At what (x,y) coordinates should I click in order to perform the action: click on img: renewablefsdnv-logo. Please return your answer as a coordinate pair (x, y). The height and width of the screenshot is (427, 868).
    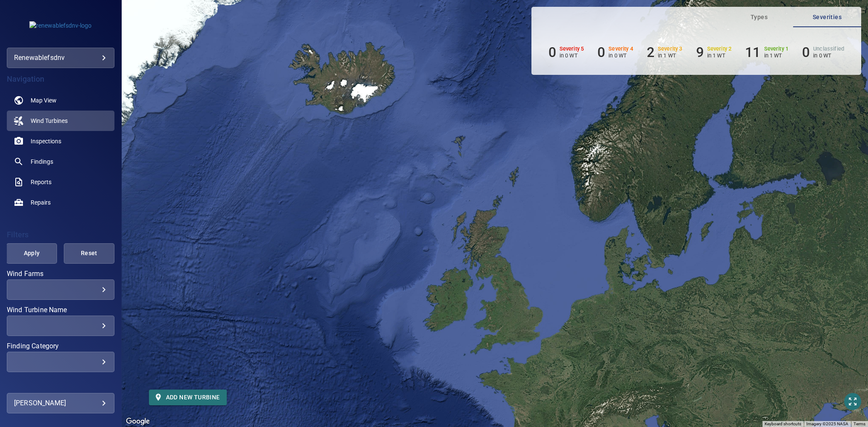
    Looking at the image, I should click on (61, 26).